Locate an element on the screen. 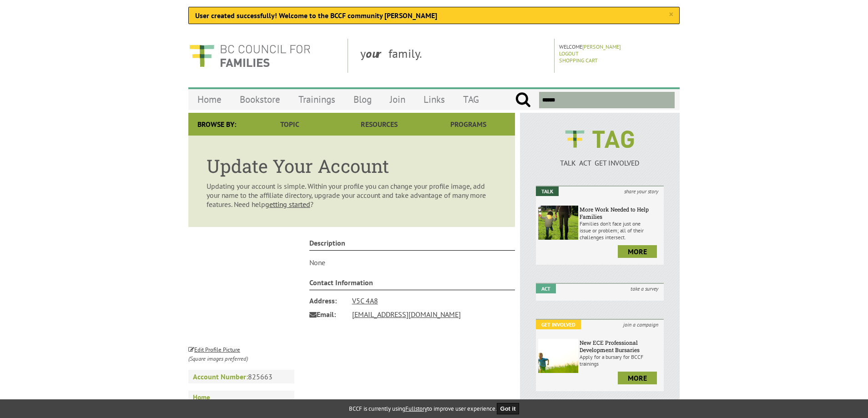 This screenshot has height=418, width=868. img: BCCF's TAG Logo is located at coordinates (600, 139).